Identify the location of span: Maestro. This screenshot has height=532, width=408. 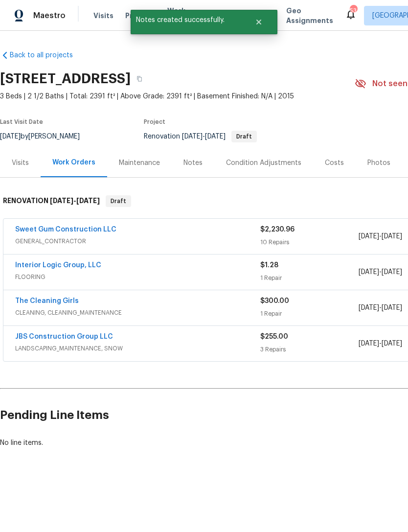
(50, 16).